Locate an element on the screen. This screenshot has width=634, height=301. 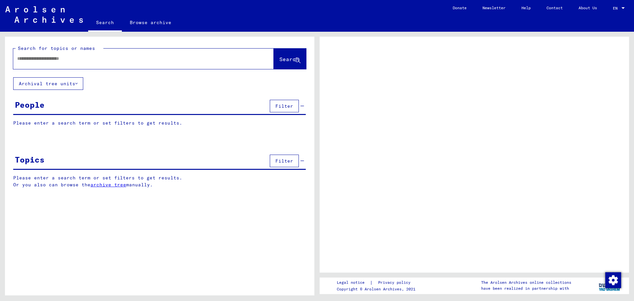
a: Privacy policy is located at coordinates (396, 282).